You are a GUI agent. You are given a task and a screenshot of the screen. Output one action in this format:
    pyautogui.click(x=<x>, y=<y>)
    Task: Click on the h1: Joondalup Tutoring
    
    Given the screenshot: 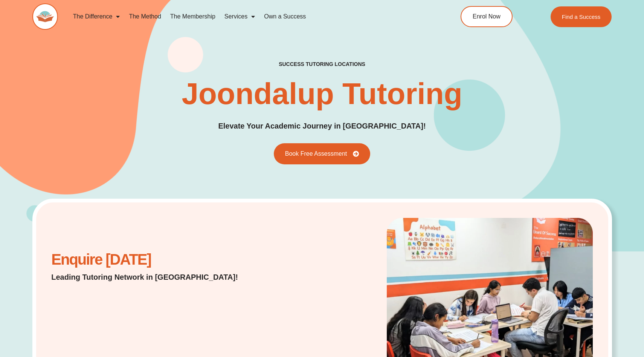 What is the action you would take?
    pyautogui.click(x=322, y=94)
    